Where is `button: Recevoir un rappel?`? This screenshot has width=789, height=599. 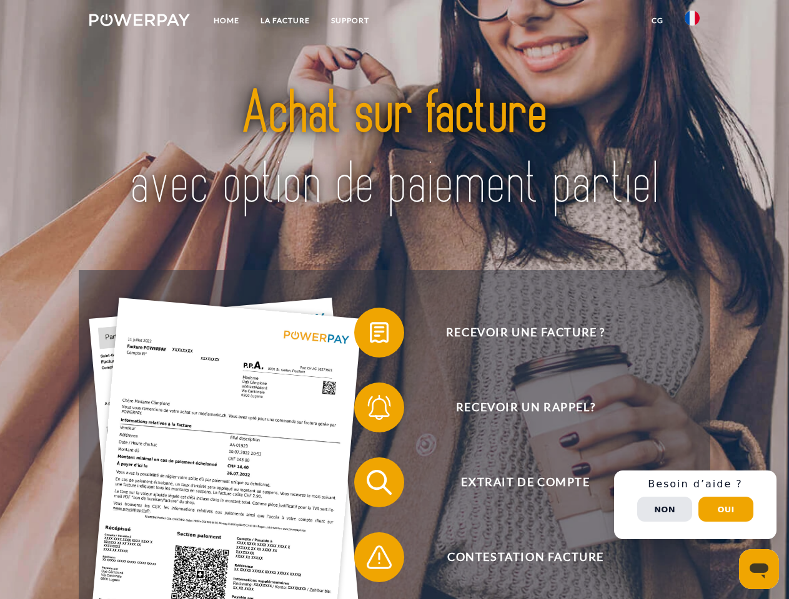 button: Recevoir un rappel? is located at coordinates (516, 408).